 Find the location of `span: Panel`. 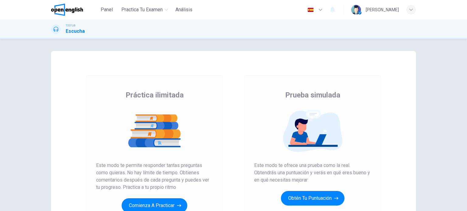

span: Panel is located at coordinates (107, 10).